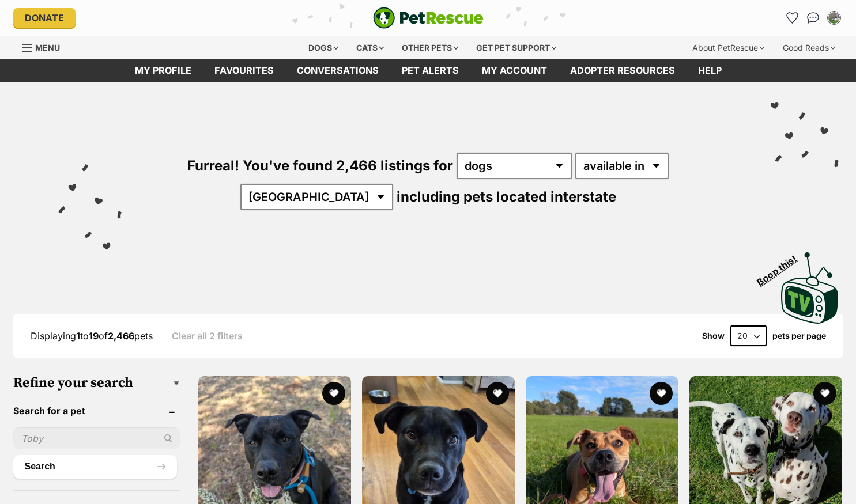  I want to click on a: Adopter resources, so click(622, 70).